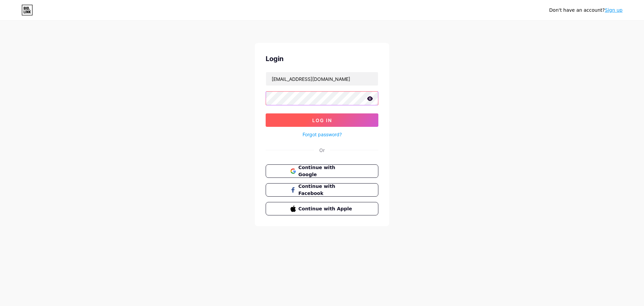  What do you see at coordinates (322, 209) in the screenshot?
I see `button: Continue with Apple` at bounding box center [322, 209].